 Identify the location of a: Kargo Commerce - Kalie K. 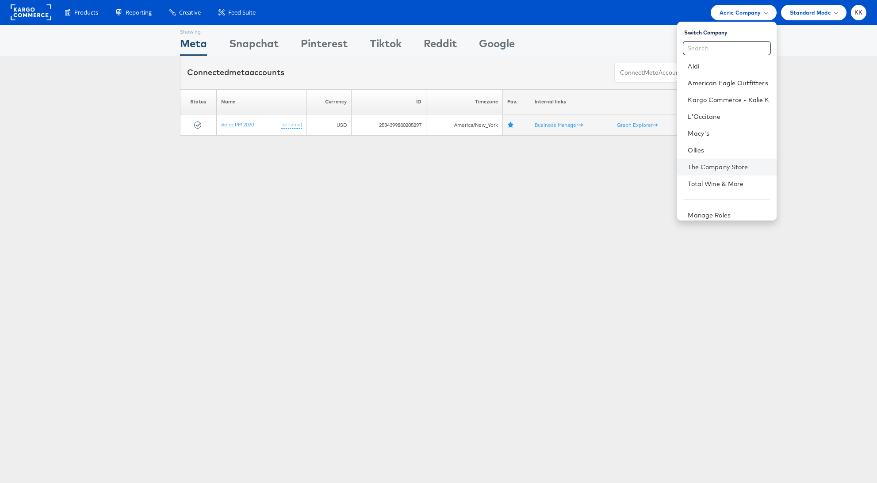
(728, 100).